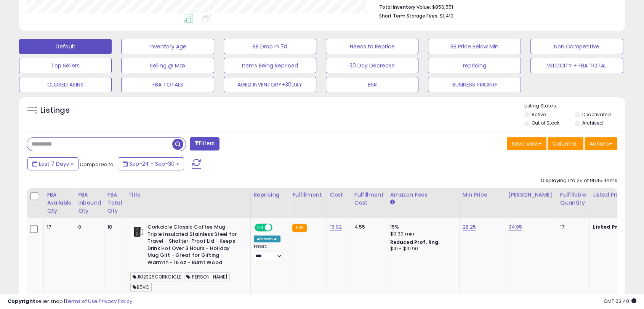 The height and width of the screenshot is (309, 644). I want to click on button: Inventory Age, so click(167, 46).